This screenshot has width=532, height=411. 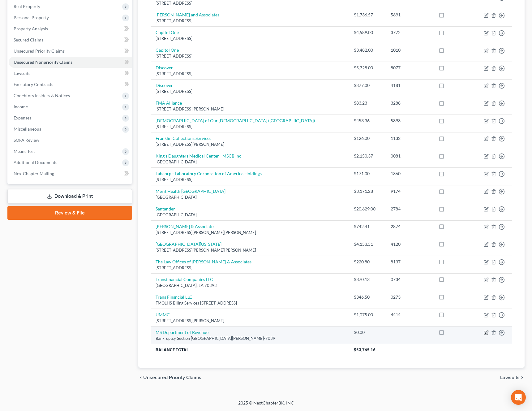 What do you see at coordinates (367, 244) in the screenshot?
I see `div: $4,153.51` at bounding box center [367, 244].